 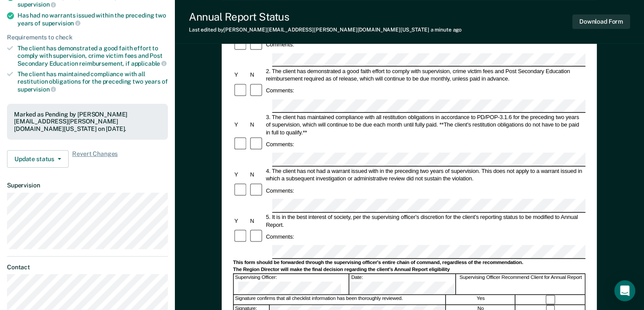 I want to click on span: a minute ago, so click(x=447, y=30).